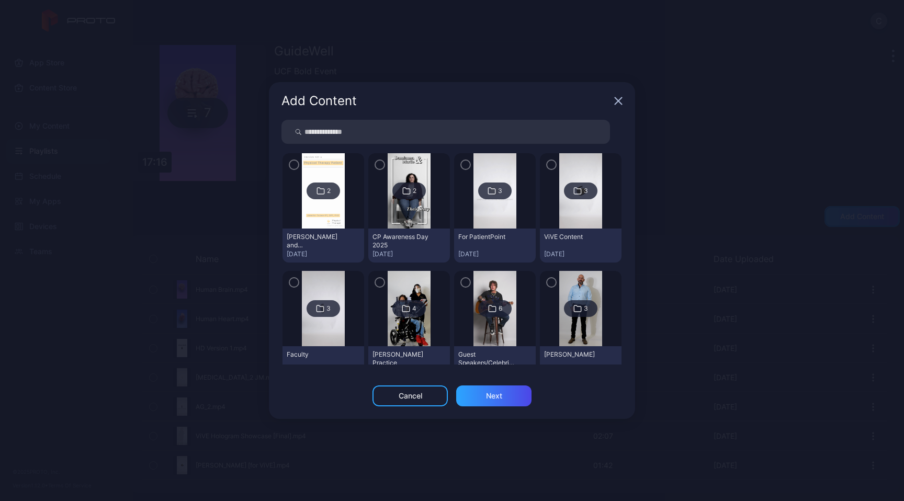 This screenshot has height=501, width=904. Describe the element at coordinates (410, 396) in the screenshot. I see `button: Cancel` at that location.